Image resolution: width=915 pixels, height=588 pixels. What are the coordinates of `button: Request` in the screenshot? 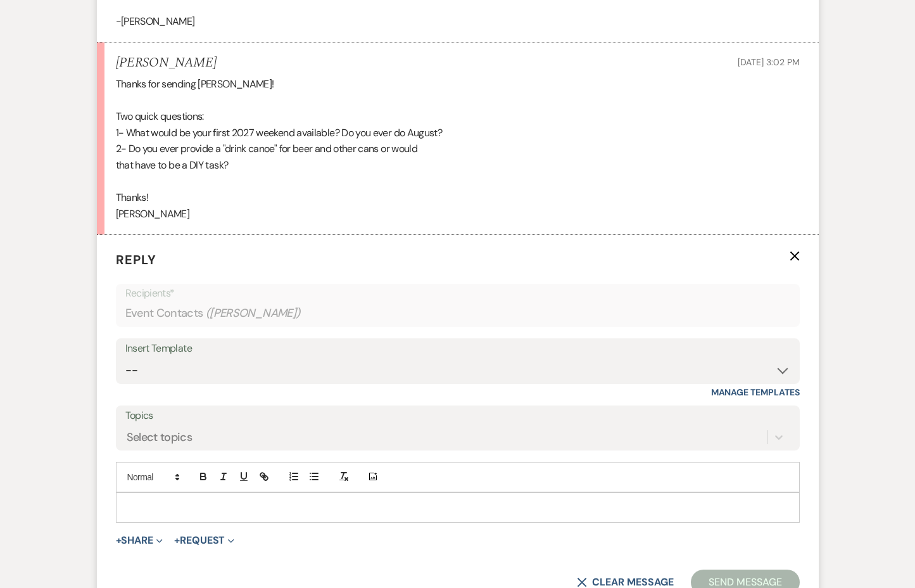 It's located at (204, 540).